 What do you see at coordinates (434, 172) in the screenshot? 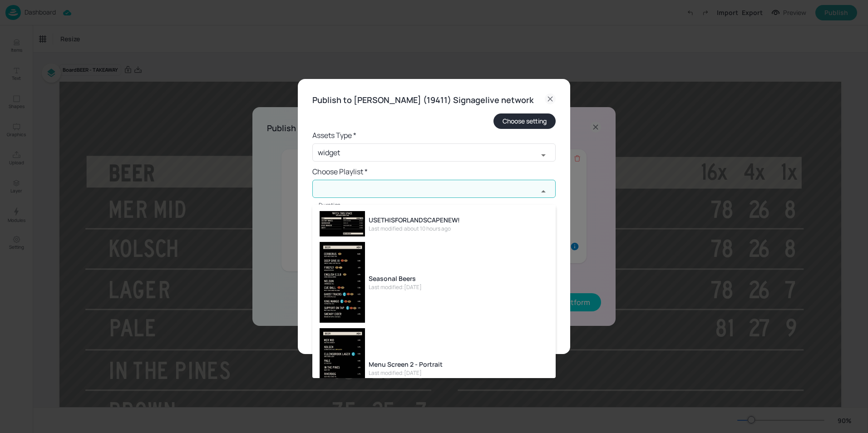
I see `h6: Choose Playlist *` at bounding box center [434, 172].